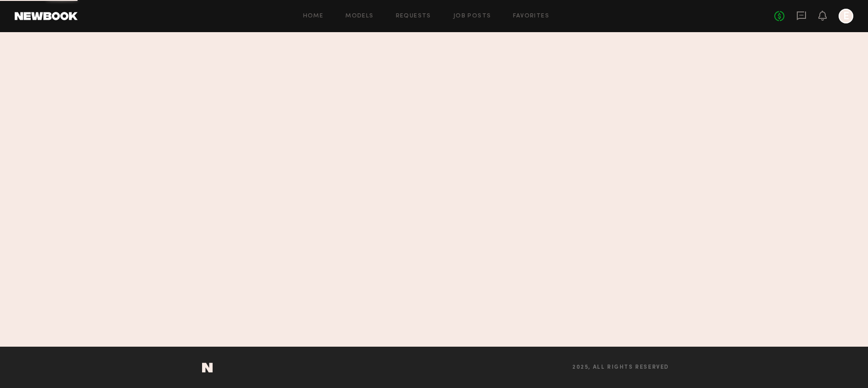  Describe the element at coordinates (413, 16) in the screenshot. I see `a: Requests` at that location.